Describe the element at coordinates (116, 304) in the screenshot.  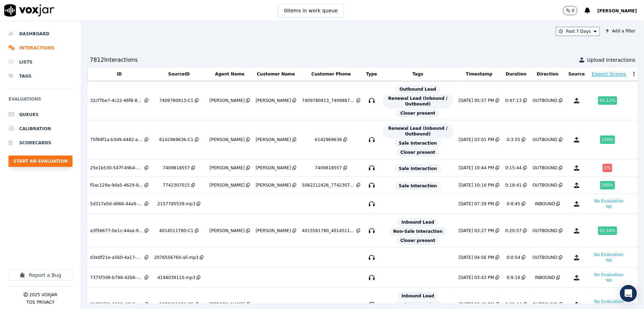
I see `div: 81752f11-1002-43b9-8b8a-19167e612d85` at that location.